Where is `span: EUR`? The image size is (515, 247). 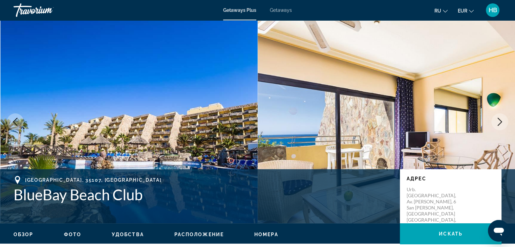
span: EUR is located at coordinates (462, 11).